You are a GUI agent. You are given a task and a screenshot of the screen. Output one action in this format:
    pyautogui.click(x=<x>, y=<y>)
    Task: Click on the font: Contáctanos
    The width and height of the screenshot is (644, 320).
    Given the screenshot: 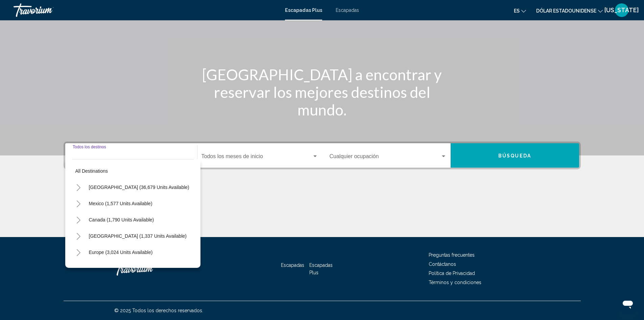 What is the action you would take?
    pyautogui.click(x=442, y=264)
    